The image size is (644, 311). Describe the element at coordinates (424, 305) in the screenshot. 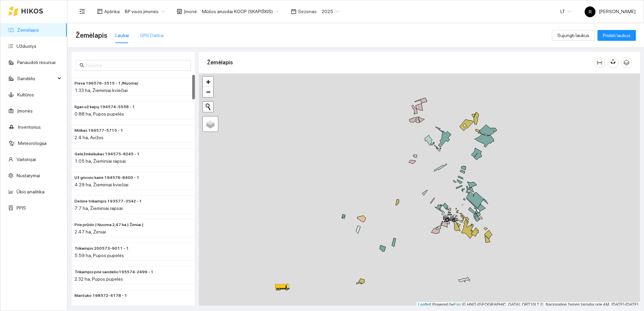

I see `a: Leaflet` at that location.